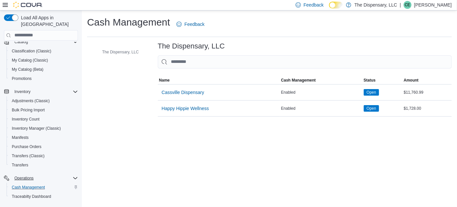 This screenshot has height=207, width=457. What do you see at coordinates (44, 110) in the screenshot?
I see `button: Bulk Pricing Import` at bounding box center [44, 110].